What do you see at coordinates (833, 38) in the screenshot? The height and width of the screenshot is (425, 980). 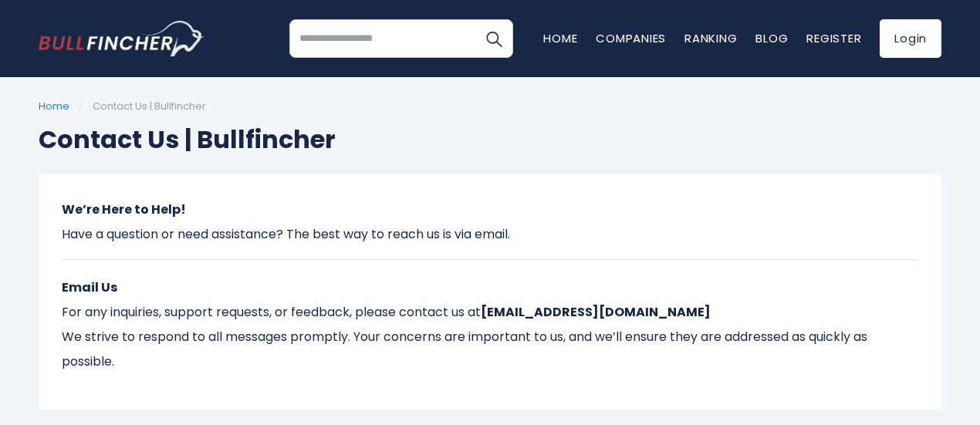 I see `a: Register` at bounding box center [833, 38].